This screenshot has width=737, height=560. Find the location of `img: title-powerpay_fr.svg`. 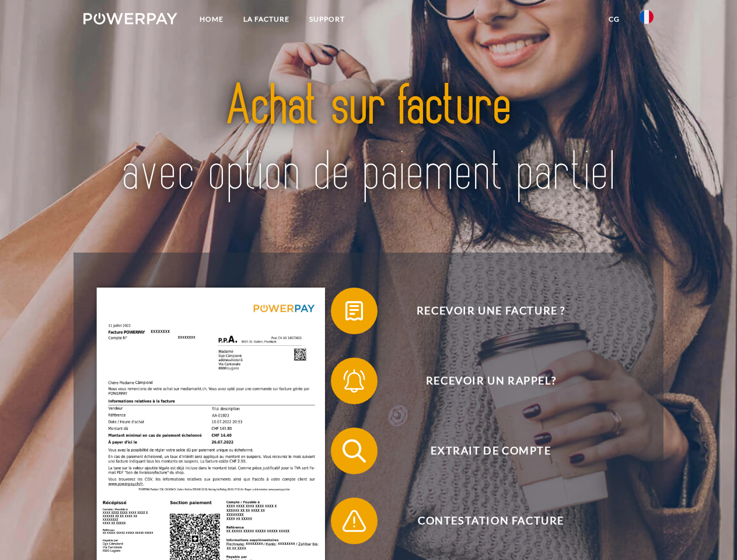

img: title-powerpay_fr.svg is located at coordinates (368, 139).